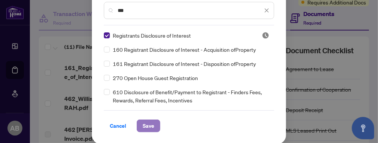 The width and height of the screenshot is (378, 143). Describe the element at coordinates (265, 35) in the screenshot. I see `span: Pending Review` at that location.